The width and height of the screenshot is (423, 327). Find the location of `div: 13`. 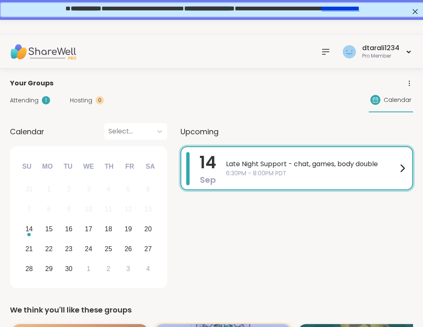

div: 13 is located at coordinates (148, 209).